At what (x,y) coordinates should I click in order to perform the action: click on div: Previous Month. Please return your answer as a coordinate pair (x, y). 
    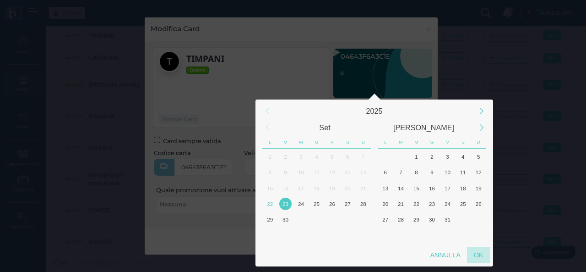
    Looking at the image, I should click on (267, 127).